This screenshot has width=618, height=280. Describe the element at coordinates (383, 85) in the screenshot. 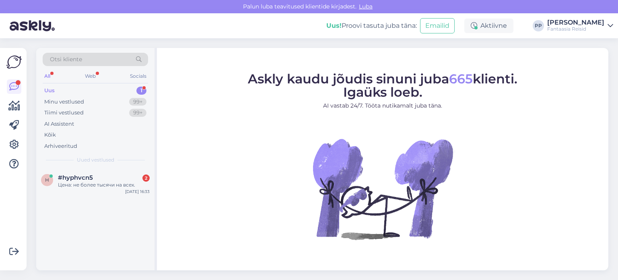

I see `span: Askly kaudu jõudis sinuni juba klienti. Igaüks loeb.` at that location.